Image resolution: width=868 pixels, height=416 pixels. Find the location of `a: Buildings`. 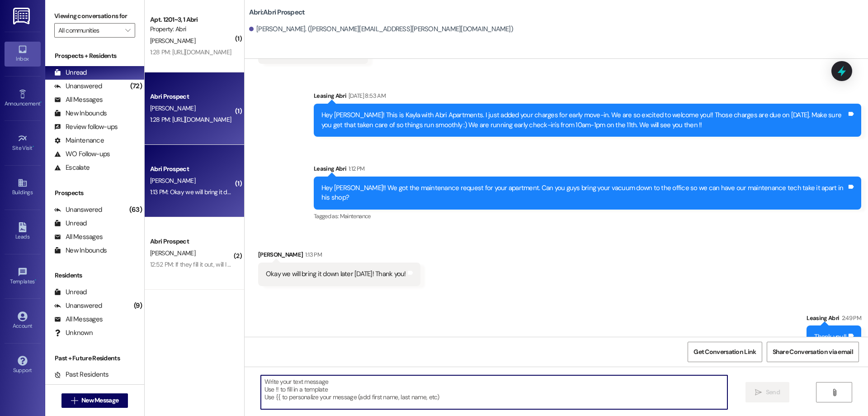

a: Buildings is located at coordinates (22, 187).